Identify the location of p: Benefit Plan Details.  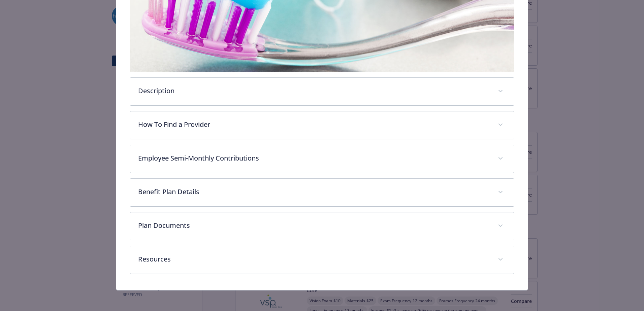
(314, 192).